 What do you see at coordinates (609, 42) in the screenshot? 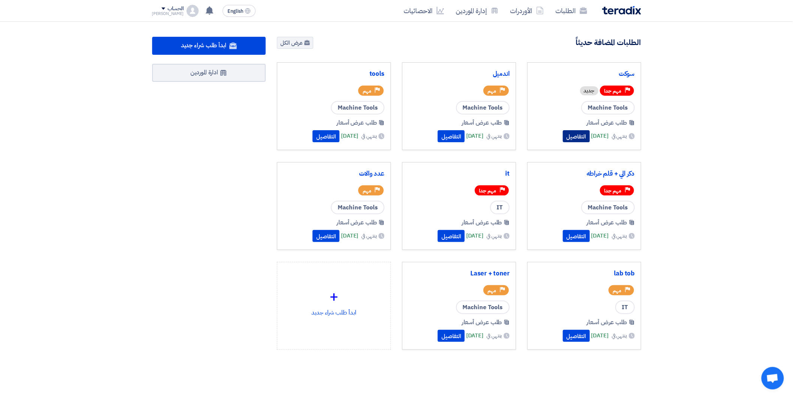
I see `h4: الطلبات المضافة حديثاً` at bounding box center [609, 42].